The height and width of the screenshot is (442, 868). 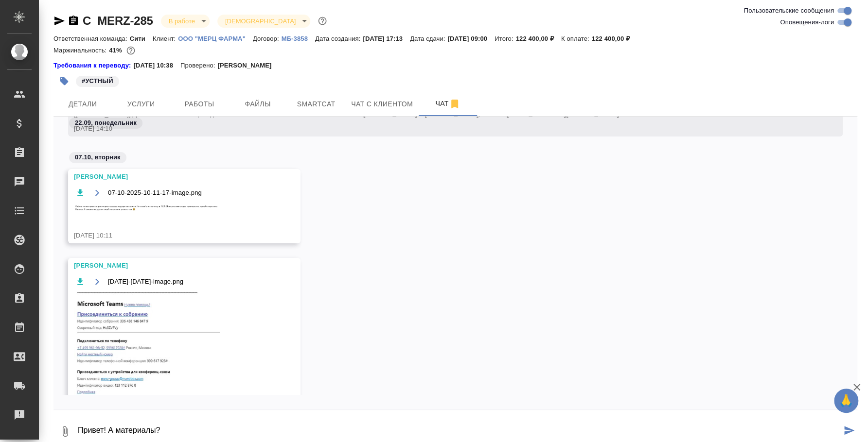 What do you see at coordinates (118, 20) in the screenshot?
I see `a: C_MERZ-285` at bounding box center [118, 20].